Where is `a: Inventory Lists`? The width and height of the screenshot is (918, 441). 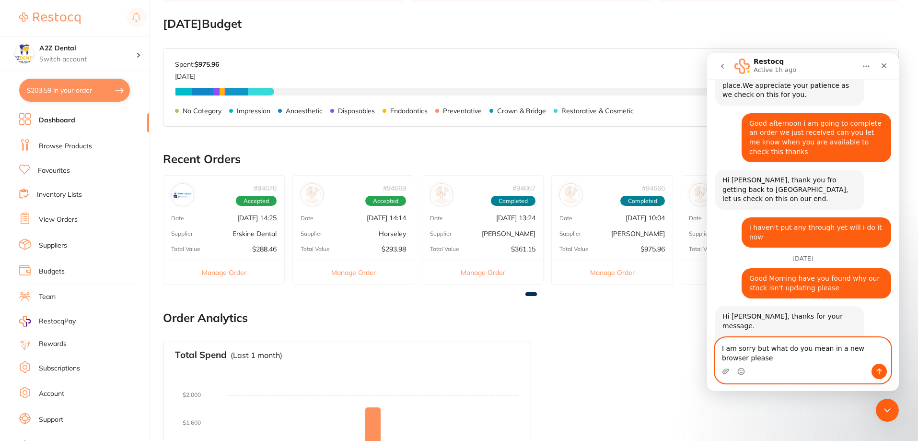
a: Inventory Lists is located at coordinates (59, 195).